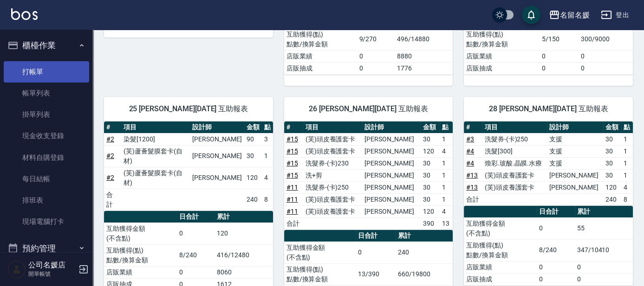 This screenshot has width=644, height=286. What do you see at coordinates (292, 176) in the screenshot?
I see `a: #15` at bounding box center [292, 176].